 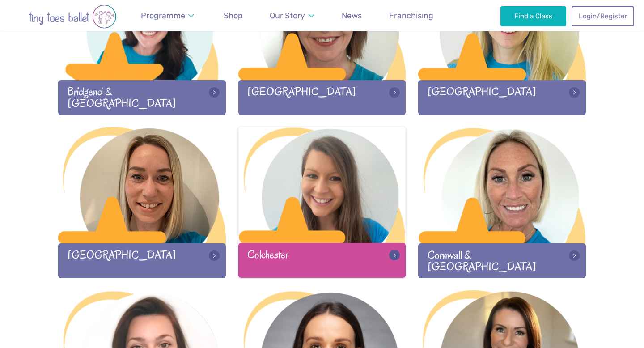 I want to click on a: Our Story, so click(x=292, y=16).